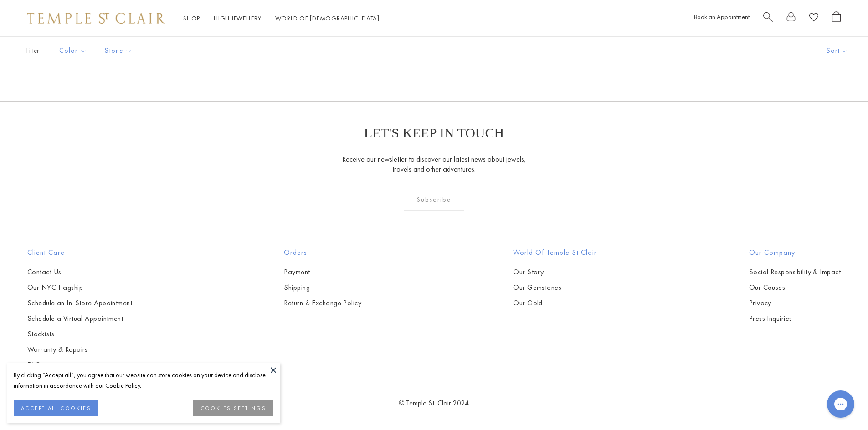 The height and width of the screenshot is (430, 868). Describe the element at coordinates (74, 50) in the screenshot. I see `span: Color` at that location.